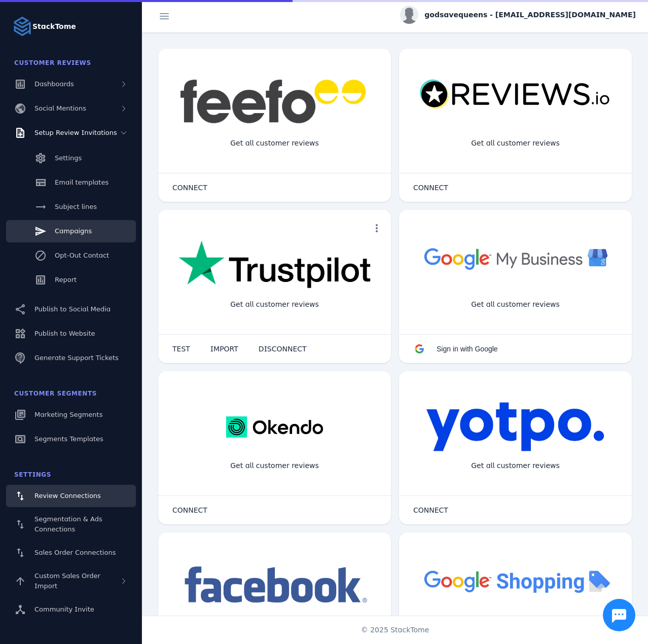 This screenshot has height=644, width=648. What do you see at coordinates (73, 309) in the screenshot?
I see `span: Publish to Social Media` at bounding box center [73, 309].